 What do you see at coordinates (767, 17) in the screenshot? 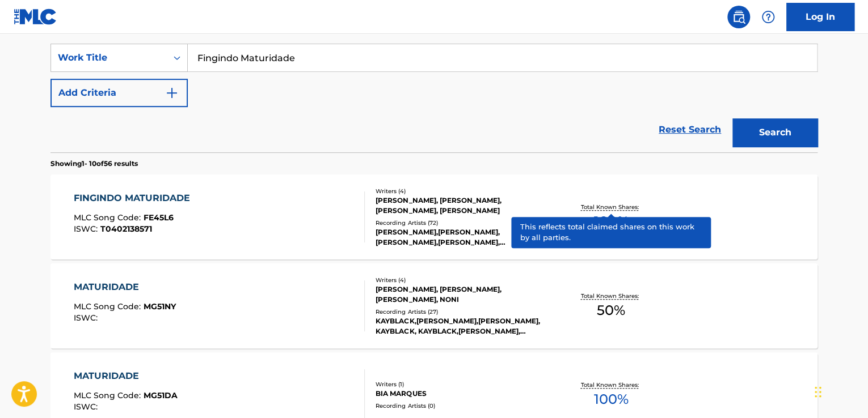
I see `div: Help` at bounding box center [767, 17].